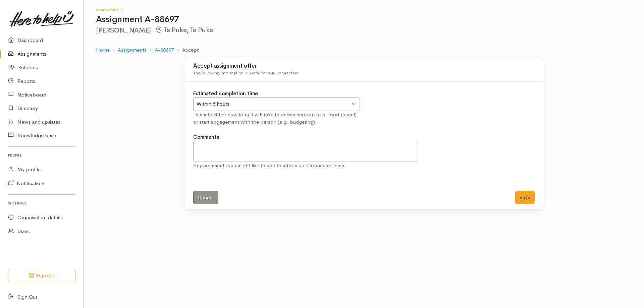  I want to click on span: Te Puke, Te Puke, so click(184, 30).